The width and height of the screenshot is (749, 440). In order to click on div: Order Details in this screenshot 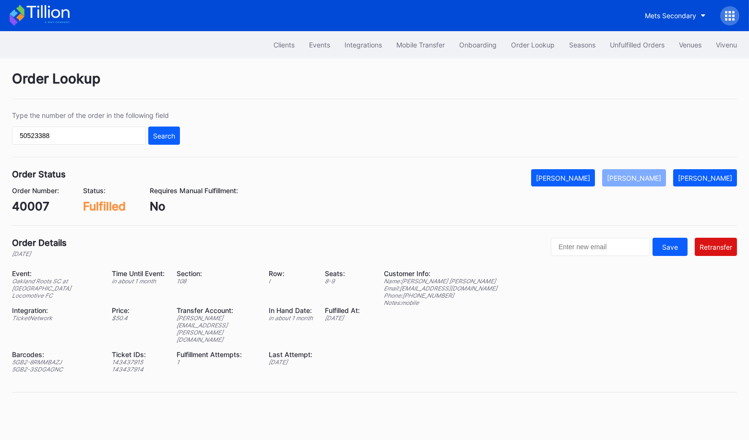, I will do `click(39, 243)`.